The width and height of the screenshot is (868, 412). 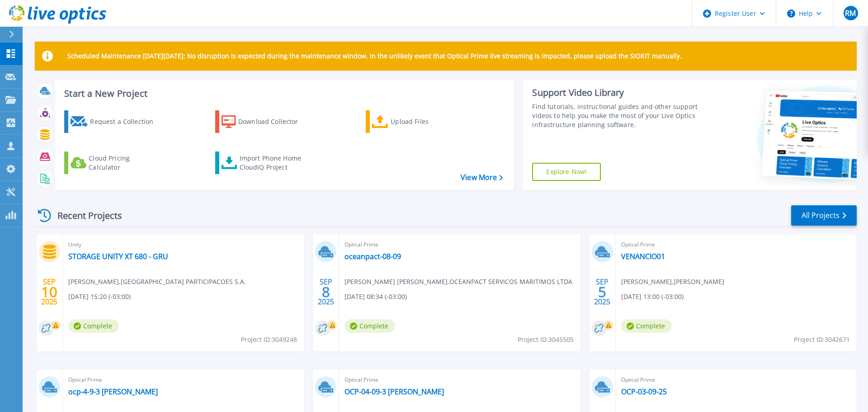 What do you see at coordinates (274, 122) in the screenshot?
I see `div: Download Collector` at bounding box center [274, 122].